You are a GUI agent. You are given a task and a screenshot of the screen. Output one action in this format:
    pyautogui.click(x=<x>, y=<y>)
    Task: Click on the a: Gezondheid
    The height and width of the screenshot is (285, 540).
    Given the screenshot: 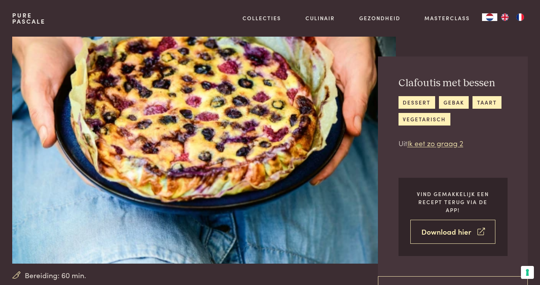 What is the action you would take?
    pyautogui.click(x=380, y=18)
    